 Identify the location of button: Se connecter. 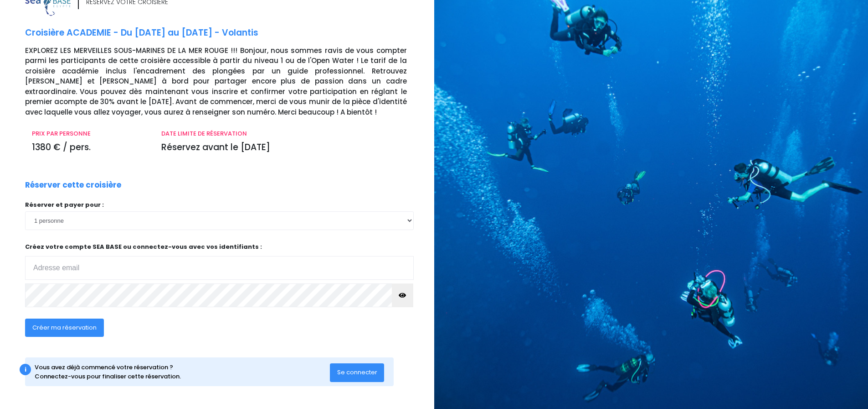
(357, 372).